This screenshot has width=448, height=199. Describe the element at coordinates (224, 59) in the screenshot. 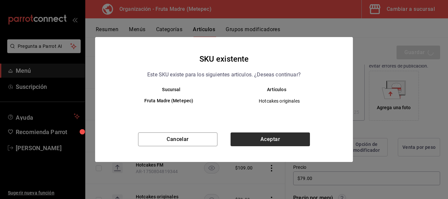

I see `h4: SKU existente` at that location.